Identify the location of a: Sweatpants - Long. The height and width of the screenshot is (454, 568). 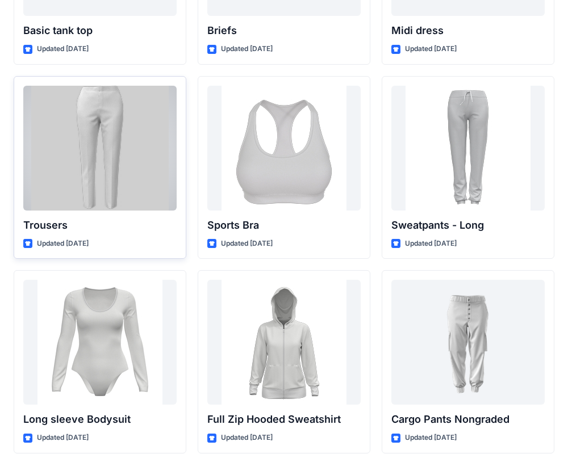
(468, 148).